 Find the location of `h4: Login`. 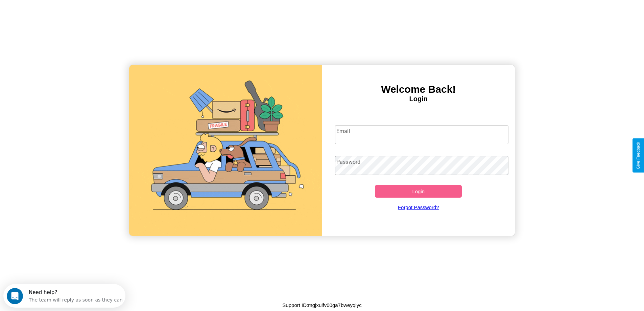

h4: Login is located at coordinates (419, 99).